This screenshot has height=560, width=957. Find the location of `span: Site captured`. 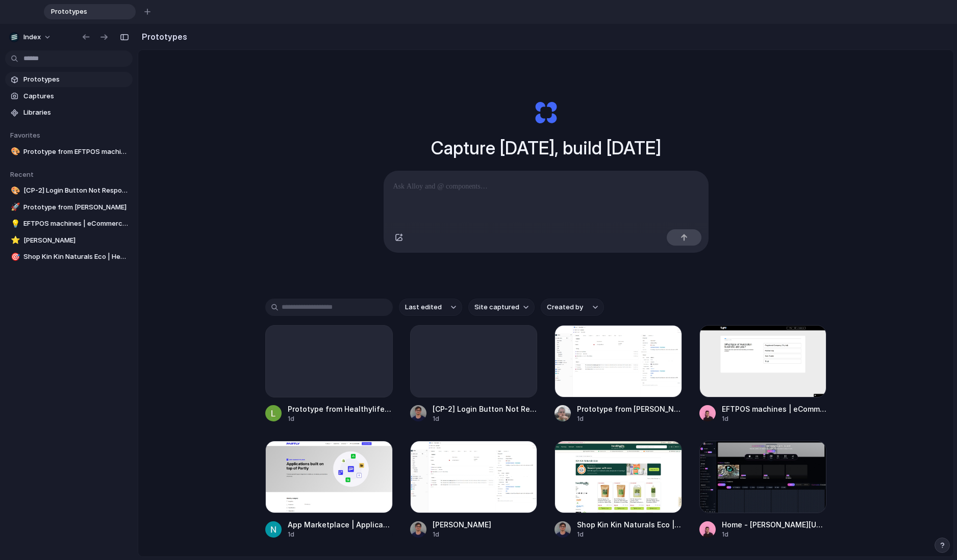

span: Site captured is located at coordinates (497, 307).